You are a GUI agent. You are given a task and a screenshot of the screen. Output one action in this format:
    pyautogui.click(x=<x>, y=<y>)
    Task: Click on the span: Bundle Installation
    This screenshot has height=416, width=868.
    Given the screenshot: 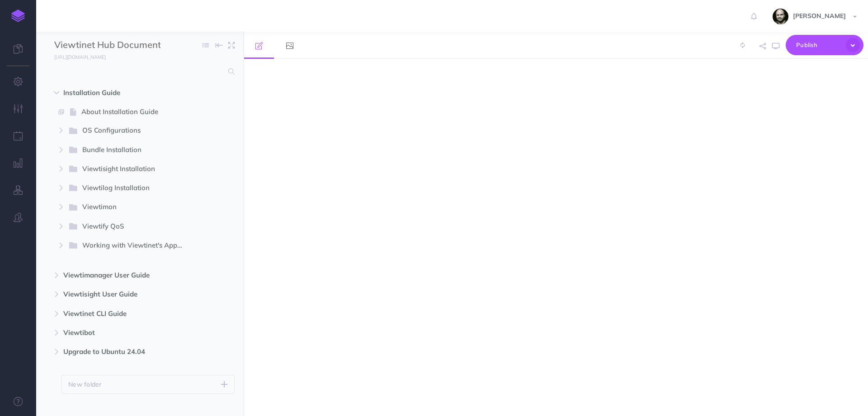 What is the action you would take?
    pyautogui.click(x=129, y=150)
    